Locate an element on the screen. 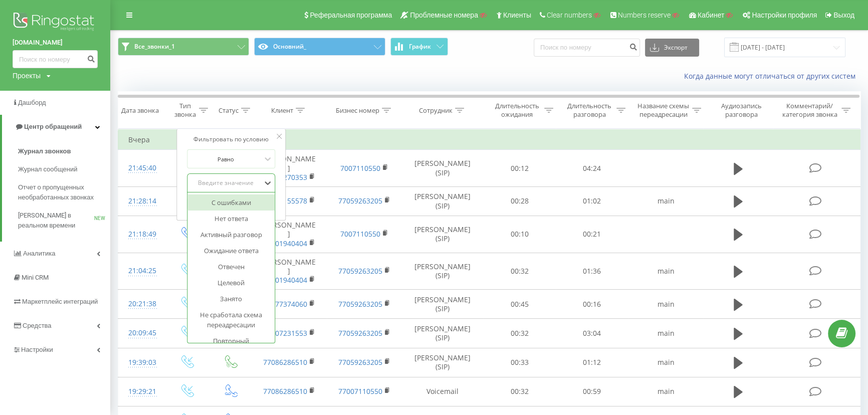 This screenshot has width=868, height=415. button: Все_звонки_1 is located at coordinates (184, 47).